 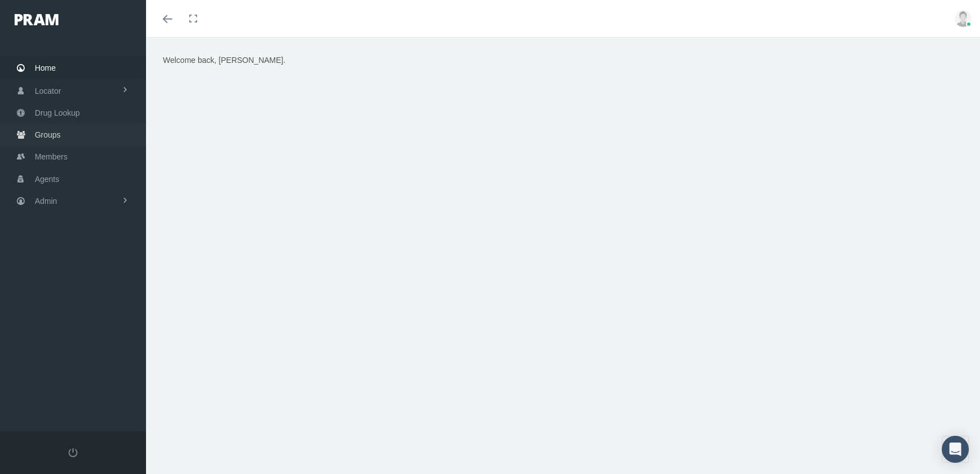 What do you see at coordinates (963, 19) in the screenshot?
I see `img: user-placeholder.jpg` at bounding box center [963, 19].